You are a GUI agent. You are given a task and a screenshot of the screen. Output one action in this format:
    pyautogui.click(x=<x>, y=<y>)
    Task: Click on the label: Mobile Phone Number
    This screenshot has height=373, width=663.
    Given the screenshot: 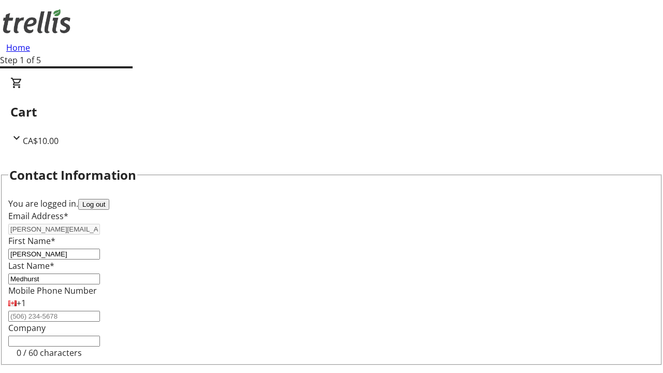 What is the action you would take?
    pyautogui.click(x=52, y=291)
    